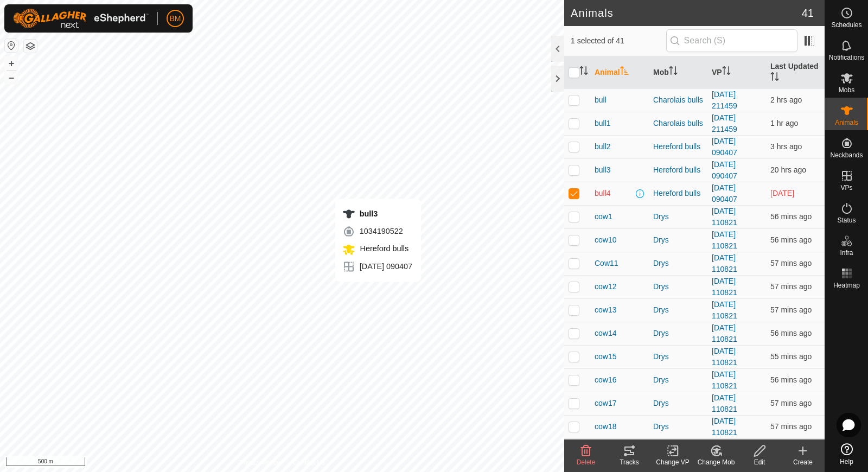 This screenshot has height=472, width=868. I want to click on div: Create, so click(803, 462).